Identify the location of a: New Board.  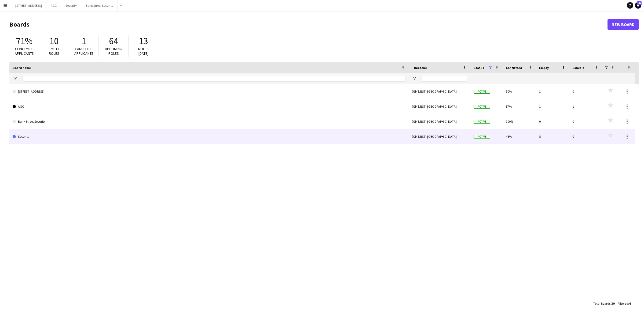
(623, 24).